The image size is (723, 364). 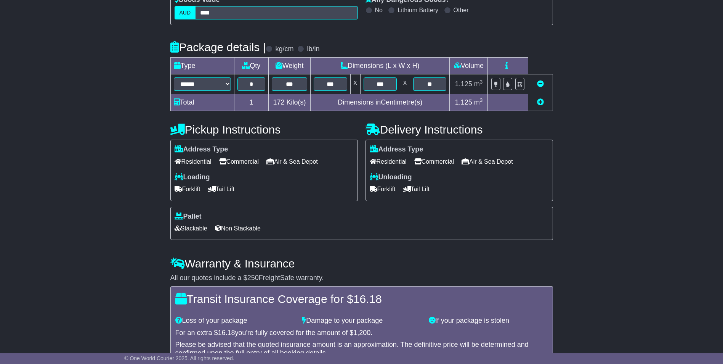 I want to click on div: For an extra $ you're fully covered for the amount of $ ., so click(x=362, y=333).